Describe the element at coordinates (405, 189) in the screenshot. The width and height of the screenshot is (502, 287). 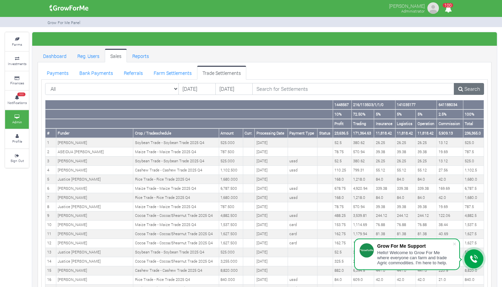
I see `td: 339.38` at that location.